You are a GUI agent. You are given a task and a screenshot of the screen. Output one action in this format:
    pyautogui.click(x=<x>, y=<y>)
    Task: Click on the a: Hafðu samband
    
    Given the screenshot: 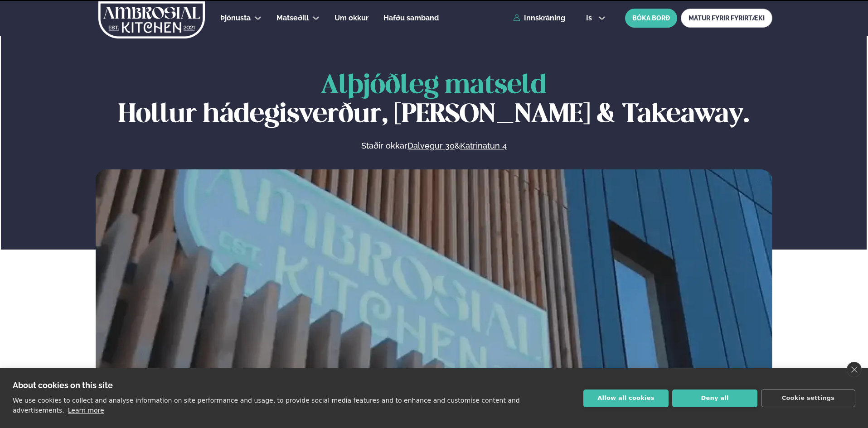 What is the action you would take?
    pyautogui.click(x=411, y=18)
    